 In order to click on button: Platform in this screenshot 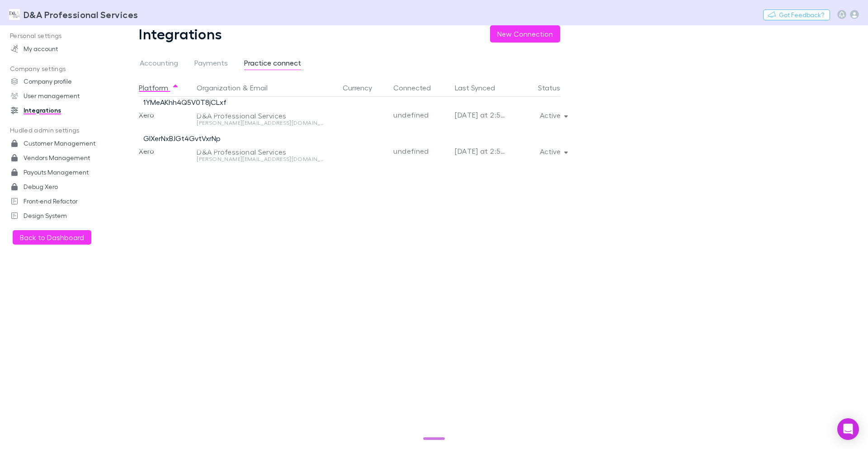, I will do `click(158, 88)`.